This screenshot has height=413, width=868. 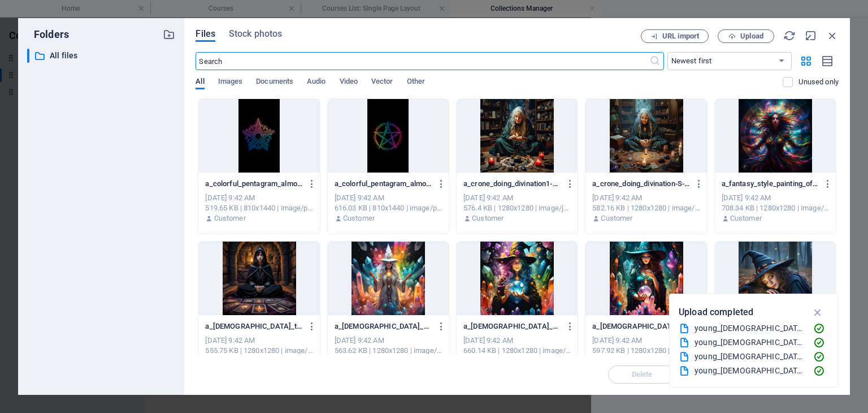 What do you see at coordinates (383, 327) in the screenshot?
I see `p: a_female_witch_in_a_field_of_crystals_of_different_colours2-W58uSBqys5iEqL9ztG34OQ.jpeg` at bounding box center [383, 327].